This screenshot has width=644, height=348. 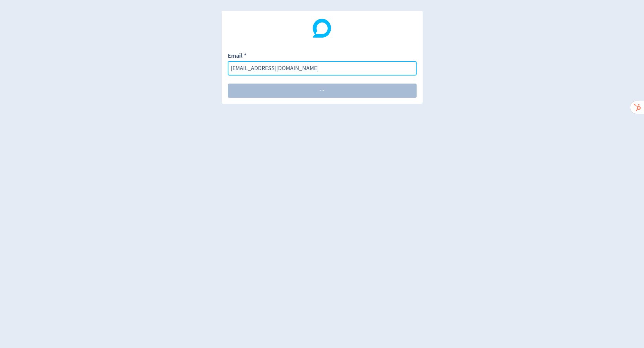 What do you see at coordinates (322, 28) in the screenshot?
I see `img: Digivizer Logo` at bounding box center [322, 28].